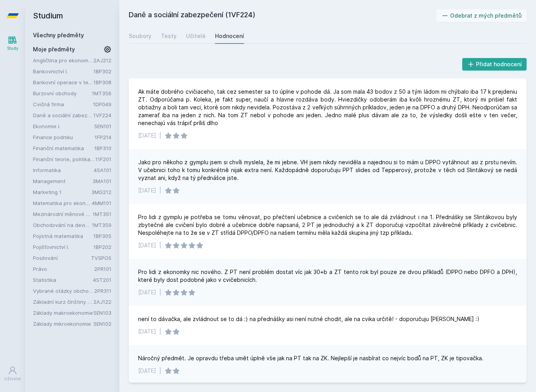 The image size is (536, 392). Describe the element at coordinates (311, 358) in the screenshot. I see `div: Náročný předmět. Je opravdu třeba umět úplně vše jak na PT tak na ZK. Nejlepší je nasbírat co nej...` at that location.